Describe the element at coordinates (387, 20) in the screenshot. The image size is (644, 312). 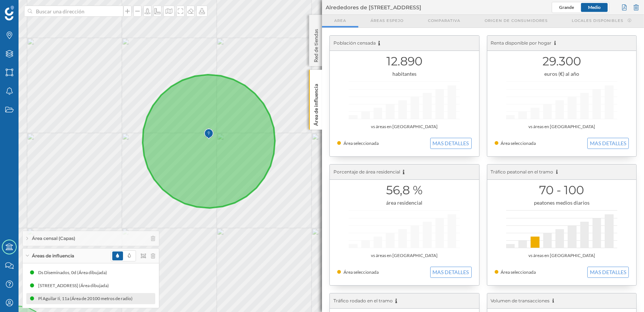
I see `span: Áreas espejo` at that location.